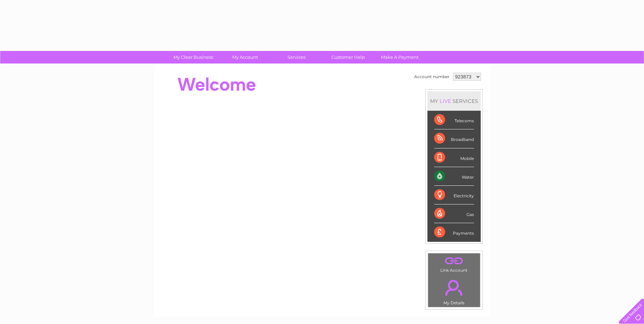 Image resolution: width=644 pixels, height=324 pixels. Describe the element at coordinates (454, 101) in the screenshot. I see `div: MY SERVICES` at that location.